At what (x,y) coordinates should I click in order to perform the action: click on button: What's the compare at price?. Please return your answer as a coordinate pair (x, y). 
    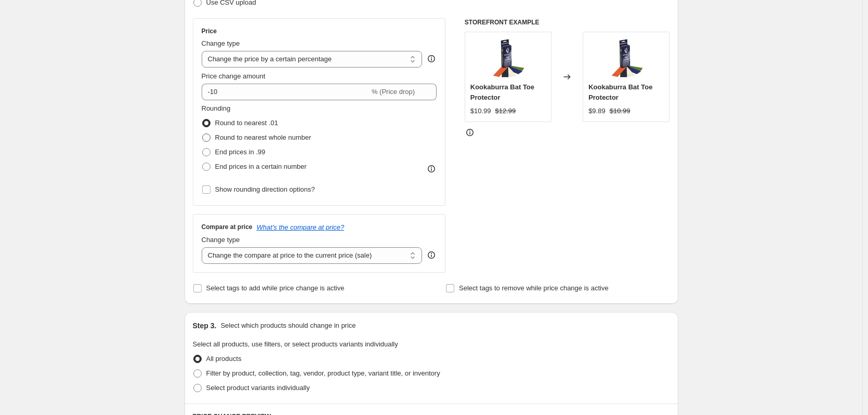
    Looking at the image, I should click on (300, 227).